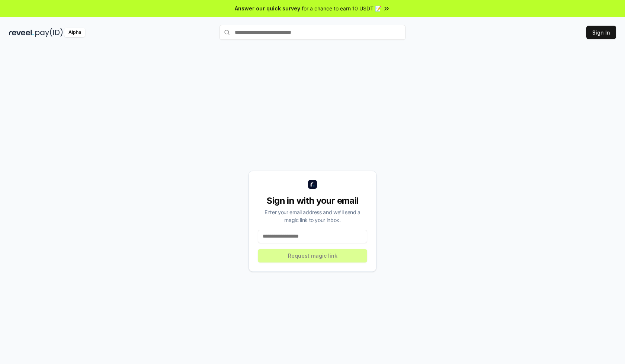 This screenshot has width=625, height=364. What do you see at coordinates (312, 201) in the screenshot?
I see `div: Sign in with your email` at bounding box center [312, 201].